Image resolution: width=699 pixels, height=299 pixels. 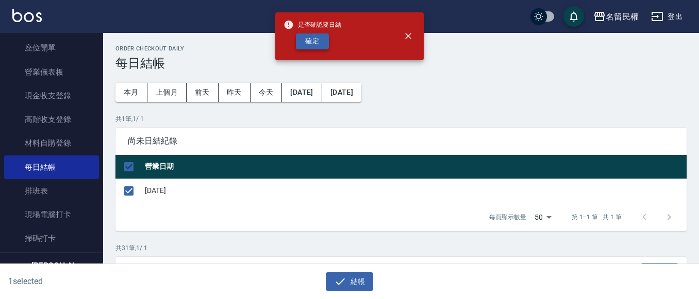 I want to click on p: 共 31 筆, 1 / 1, so click(x=401, y=248).